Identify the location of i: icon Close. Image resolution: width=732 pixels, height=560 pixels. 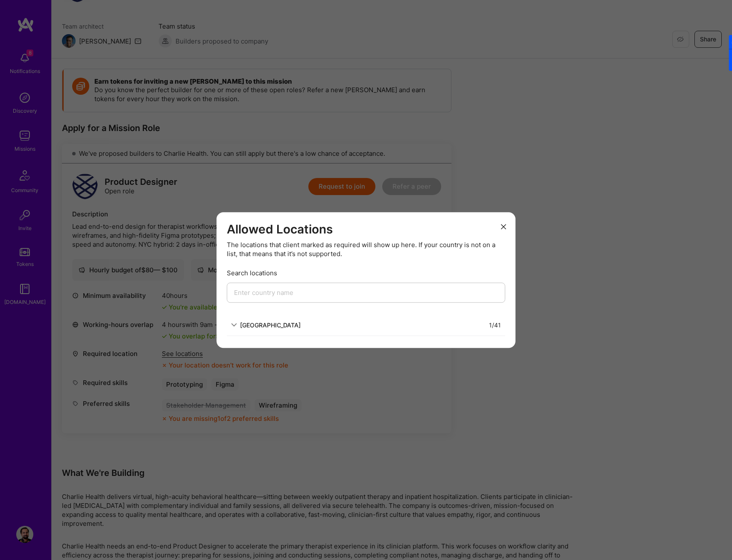
(504, 227).